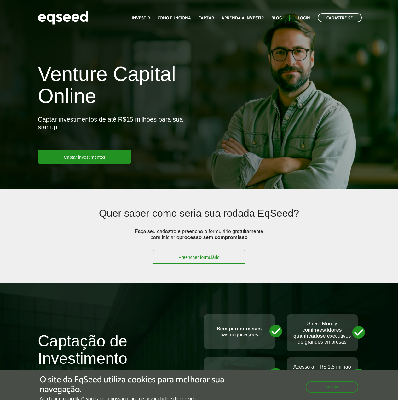 This screenshot has width=398, height=400. I want to click on p: Captar investimentos de até R$15 milhões para sua startup, so click(116, 133).